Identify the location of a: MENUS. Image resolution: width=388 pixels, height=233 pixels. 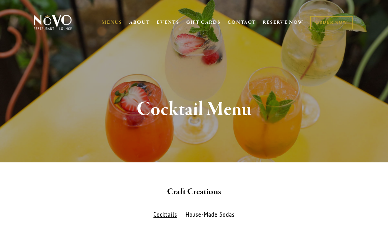
(112, 22).